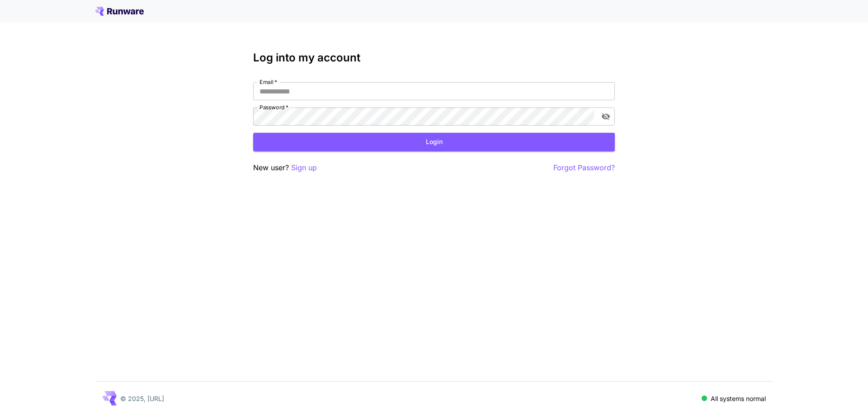 This screenshot has height=415, width=868. What do you see at coordinates (738, 399) in the screenshot?
I see `p: All systems normal` at bounding box center [738, 399].